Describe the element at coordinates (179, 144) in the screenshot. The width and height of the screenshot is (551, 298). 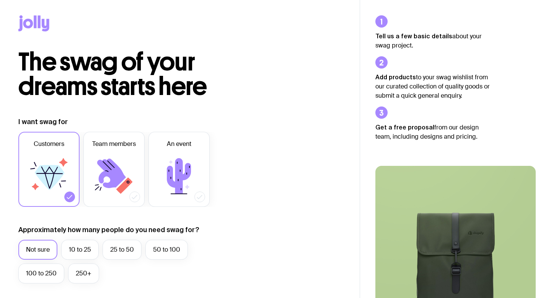
I see `span: An event` at that location.